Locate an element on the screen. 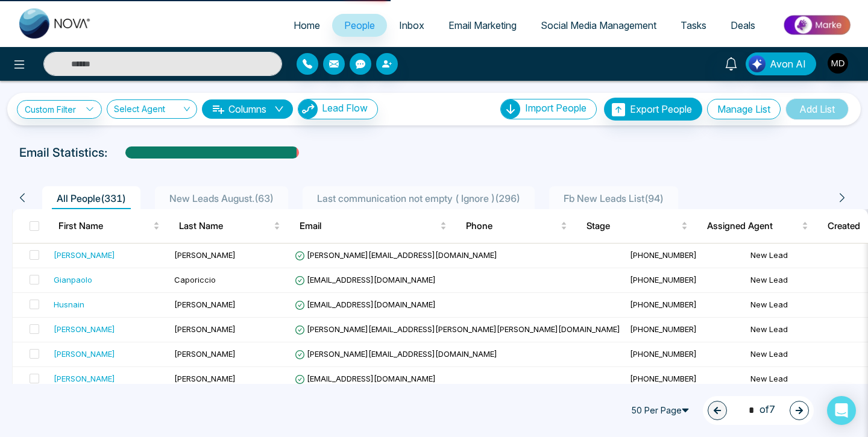  th: Stage is located at coordinates (637, 226).